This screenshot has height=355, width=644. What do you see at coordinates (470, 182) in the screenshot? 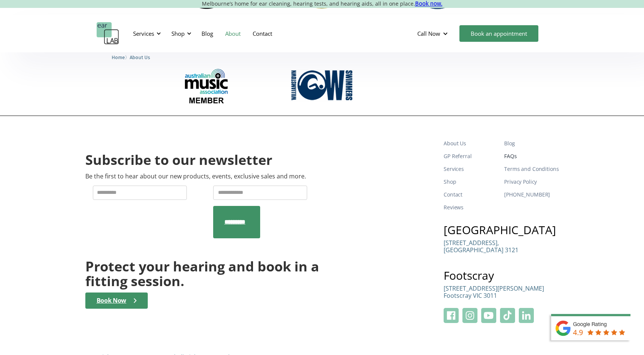
I see `a: Shop` at bounding box center [470, 182].